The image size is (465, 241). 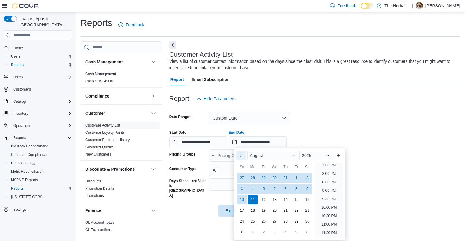 I want to click on li: 11:30 PM, so click(x=329, y=233).